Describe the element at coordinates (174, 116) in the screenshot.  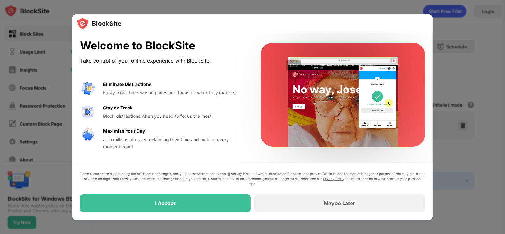
I see `div: Block distractions when you need to focus the most.` at that location.